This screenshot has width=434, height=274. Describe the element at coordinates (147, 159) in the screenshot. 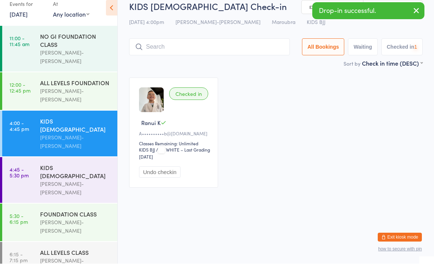

I see `div: KIDS BJJ` at that location.